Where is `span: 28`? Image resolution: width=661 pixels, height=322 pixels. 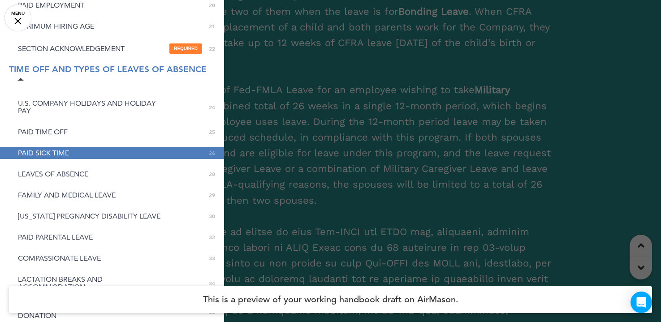
span: 28 is located at coordinates (212, 174).